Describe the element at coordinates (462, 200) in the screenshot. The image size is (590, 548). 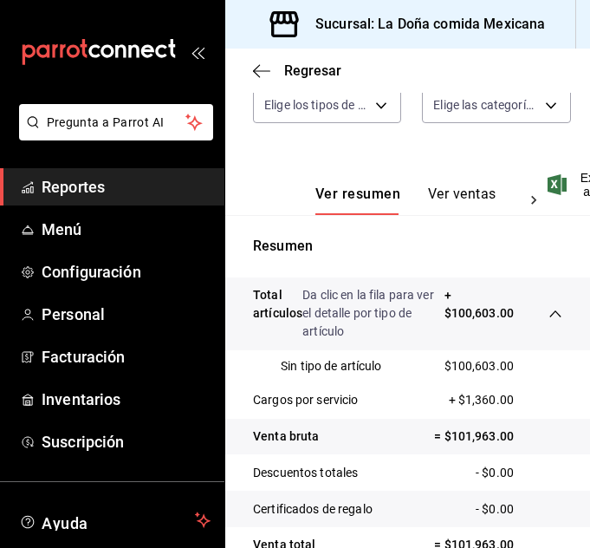
I see `button: Ver ventas` at that location.